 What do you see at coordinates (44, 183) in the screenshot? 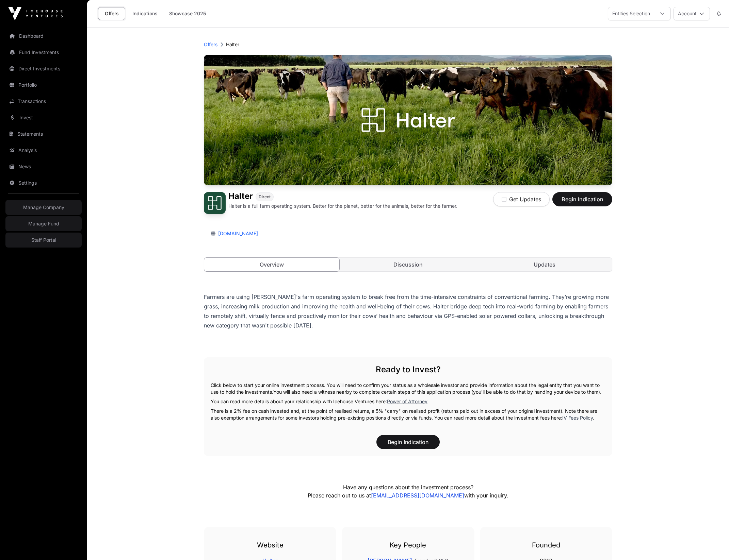
I see `a: Settings` at bounding box center [44, 183].